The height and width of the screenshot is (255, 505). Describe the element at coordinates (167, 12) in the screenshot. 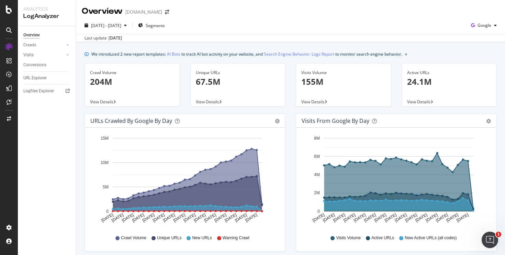

I see `div: arrow-right-arrow-left` at that location.